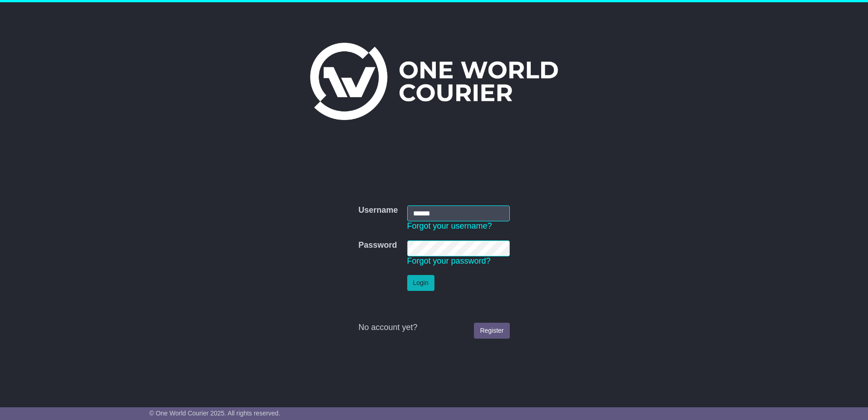 The image size is (868, 420). Describe the element at coordinates (491, 330) in the screenshot. I see `a: Register` at that location.